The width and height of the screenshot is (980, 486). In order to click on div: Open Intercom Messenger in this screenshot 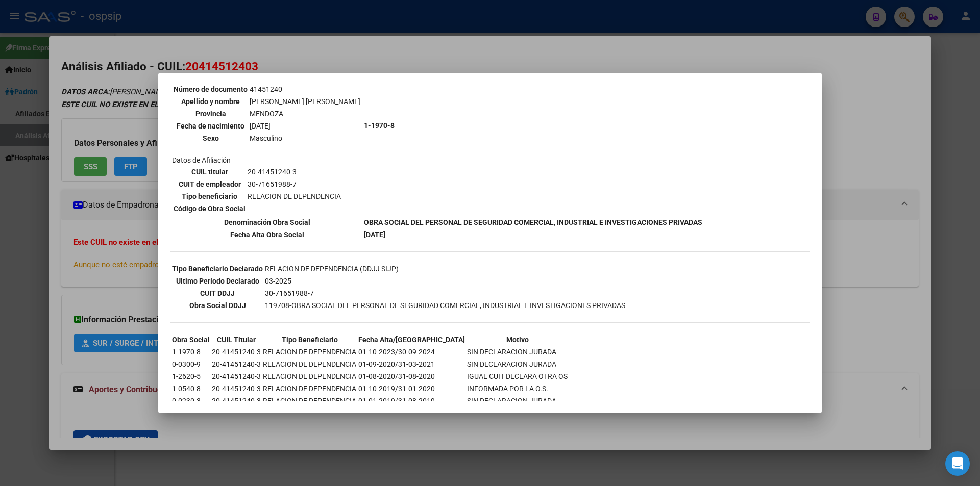, I will do `click(957, 463)`.